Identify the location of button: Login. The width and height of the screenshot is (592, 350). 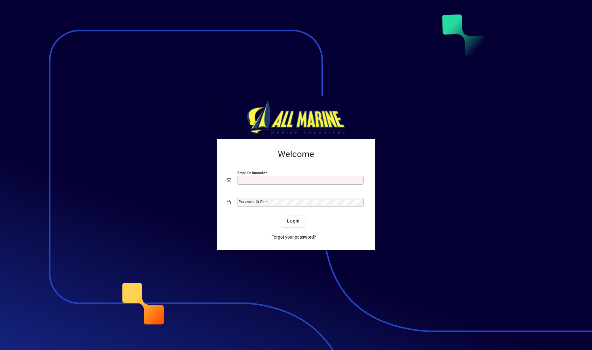
(293, 221).